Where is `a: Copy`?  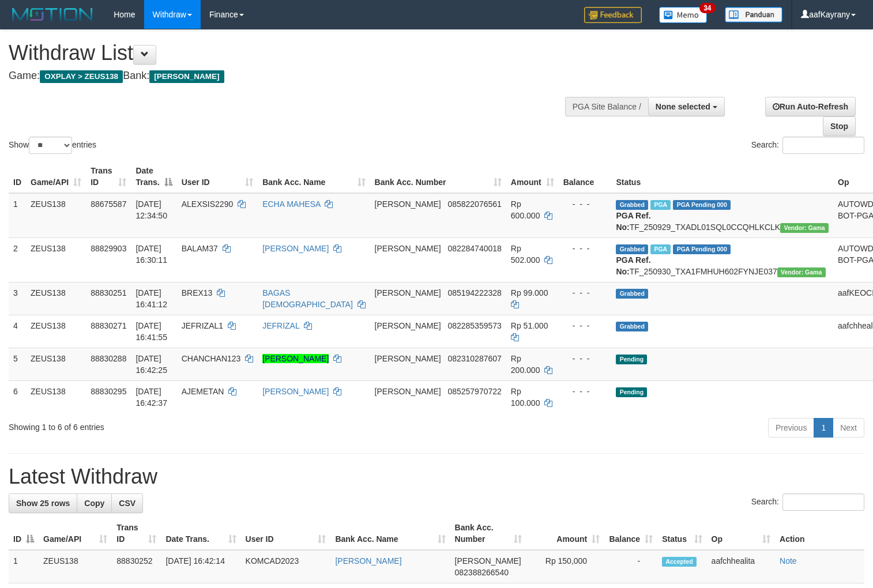
a: Copy is located at coordinates (94, 503).